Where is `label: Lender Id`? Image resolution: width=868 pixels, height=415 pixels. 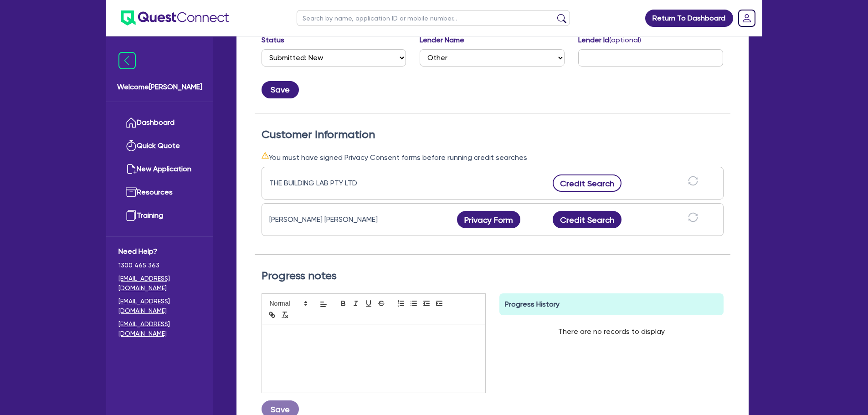 label: Lender Id is located at coordinates (609, 40).